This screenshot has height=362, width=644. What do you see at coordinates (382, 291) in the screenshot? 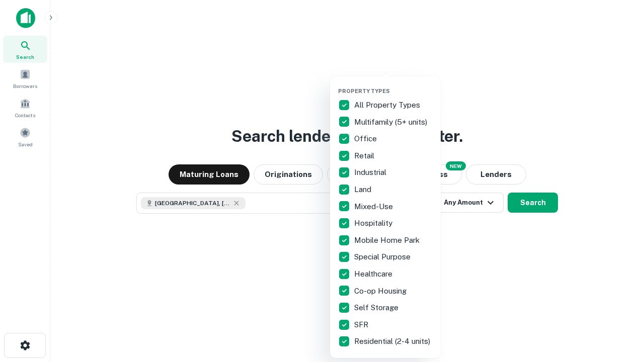
I see `p: Co-op Housing` at bounding box center [382, 291].